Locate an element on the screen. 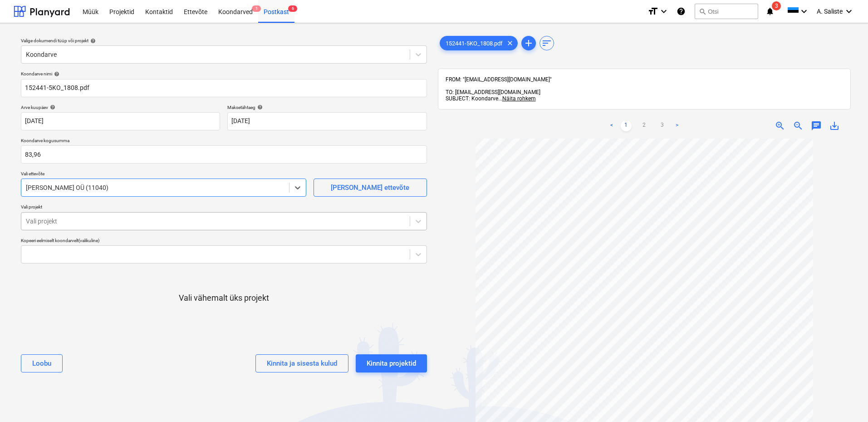 The height and width of the screenshot is (422, 868). span: sort is located at coordinates (547, 43).